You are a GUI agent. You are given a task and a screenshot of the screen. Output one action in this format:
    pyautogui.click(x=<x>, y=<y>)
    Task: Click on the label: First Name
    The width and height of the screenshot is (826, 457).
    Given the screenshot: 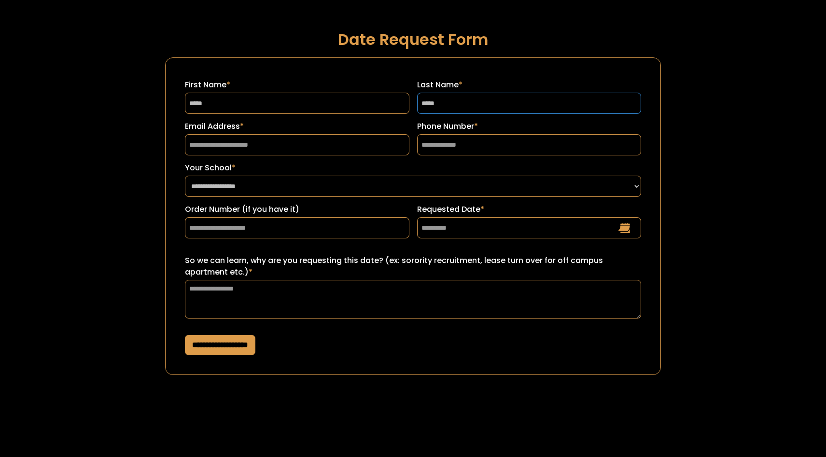 What is the action you would take?
    pyautogui.click(x=297, y=85)
    